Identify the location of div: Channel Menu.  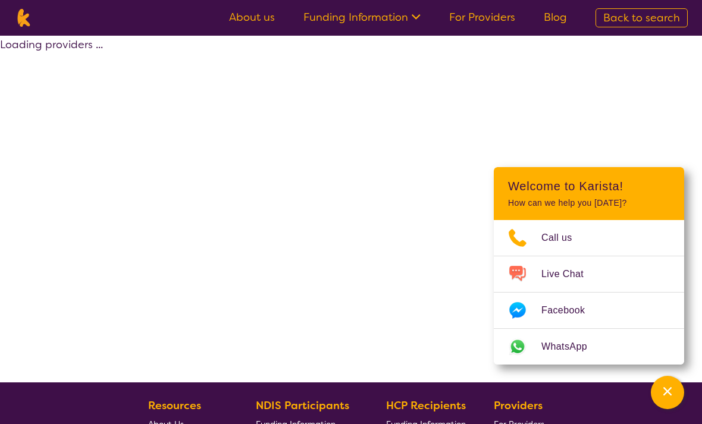
(589, 266).